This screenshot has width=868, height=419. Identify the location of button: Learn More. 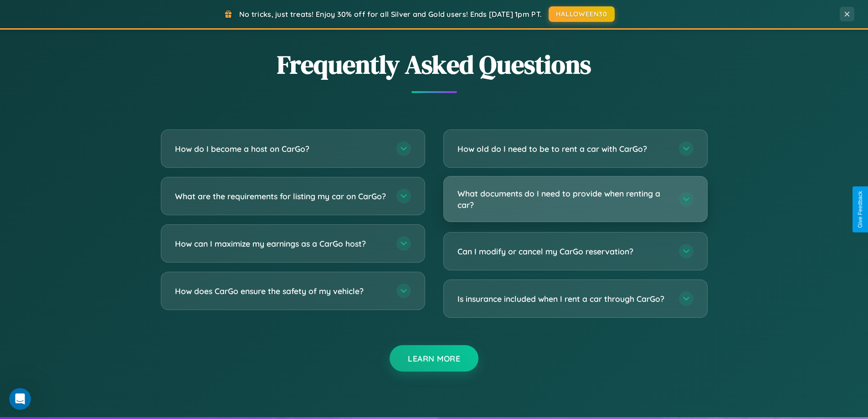
(434, 358).